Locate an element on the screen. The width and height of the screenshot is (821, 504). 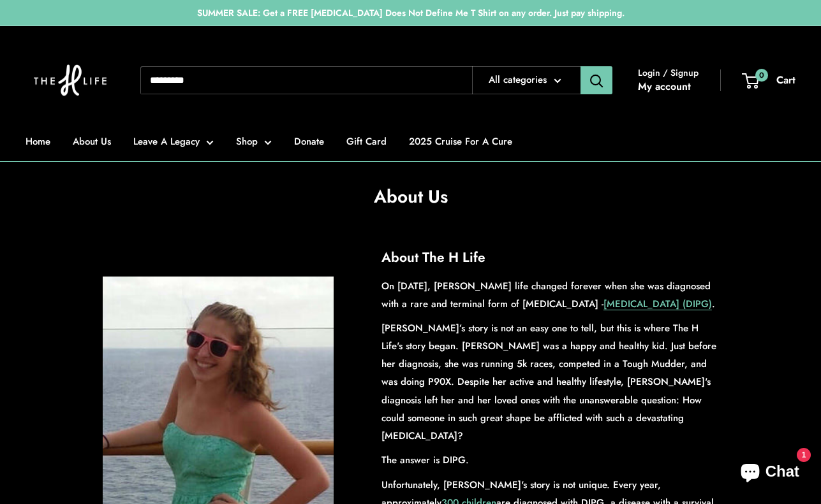
a: My account is located at coordinates (664, 87).